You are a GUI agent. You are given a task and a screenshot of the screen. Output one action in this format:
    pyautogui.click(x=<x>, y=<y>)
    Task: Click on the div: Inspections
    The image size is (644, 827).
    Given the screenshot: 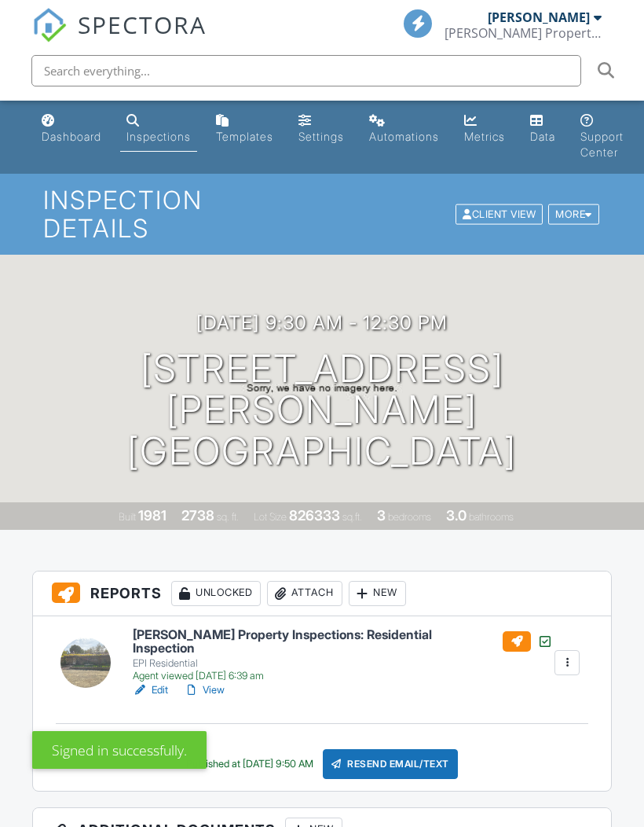 What is the action you would take?
    pyautogui.click(x=159, y=136)
    